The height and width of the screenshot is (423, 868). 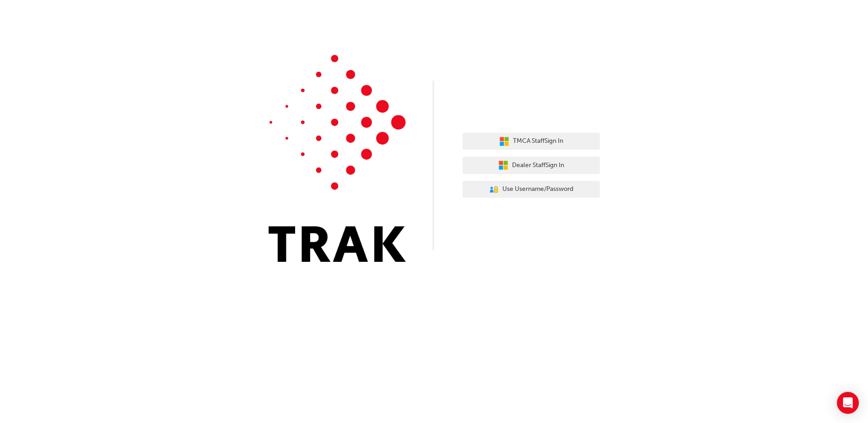 What do you see at coordinates (531, 141) in the screenshot?
I see `button: TMCA StaffSign In` at bounding box center [531, 141].